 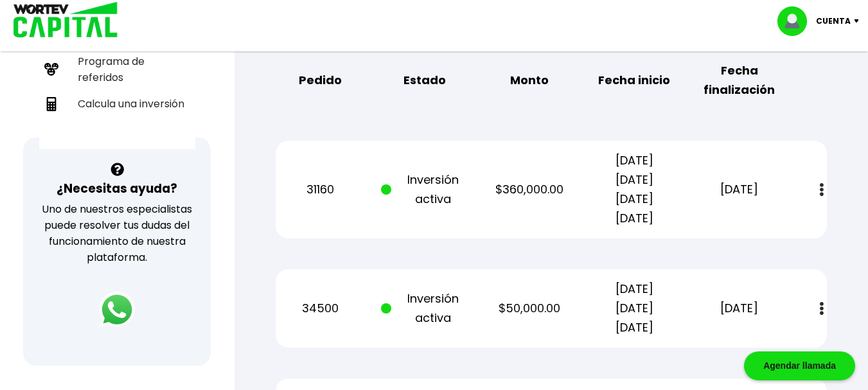 I want to click on p: Uno de nuestros especialistas puede resolver tus dudas del funcionamiento de nuestra plataforma., so click(x=117, y=233).